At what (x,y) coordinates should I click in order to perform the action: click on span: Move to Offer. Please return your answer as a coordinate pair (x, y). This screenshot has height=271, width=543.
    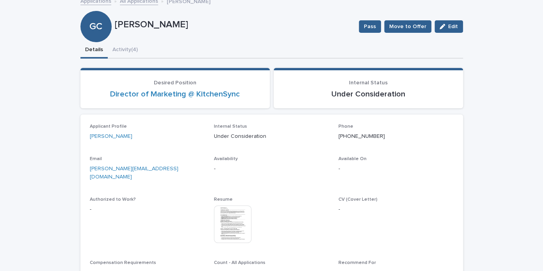
    Looking at the image, I should click on (407, 27).